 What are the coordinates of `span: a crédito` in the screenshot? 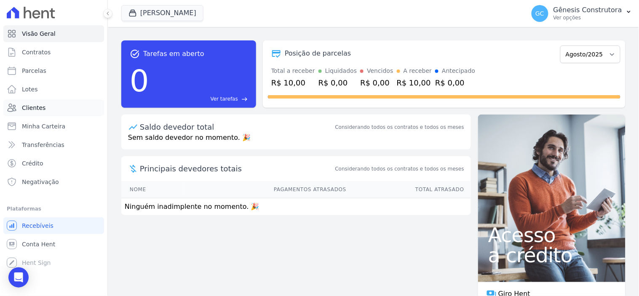 It's located at (552, 255).